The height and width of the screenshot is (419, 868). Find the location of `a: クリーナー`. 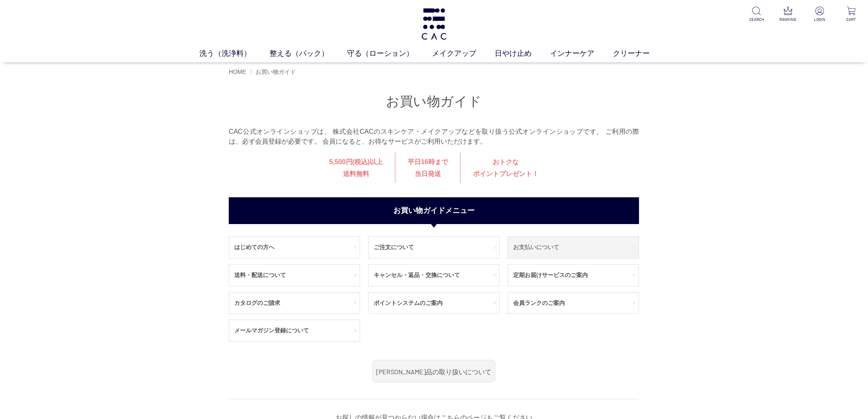

a: クリーナー is located at coordinates (641, 53).